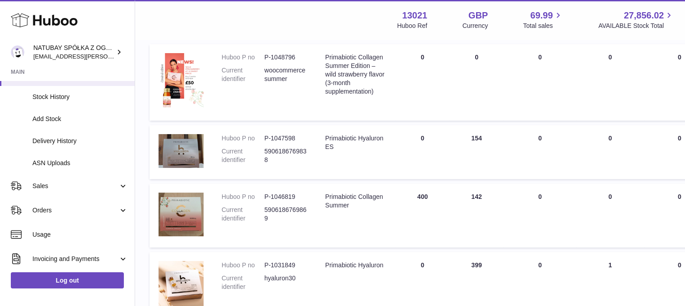 The height and width of the screenshot is (306, 685). Describe the element at coordinates (80, 163) in the screenshot. I see `span: ASN Uploads` at that location.